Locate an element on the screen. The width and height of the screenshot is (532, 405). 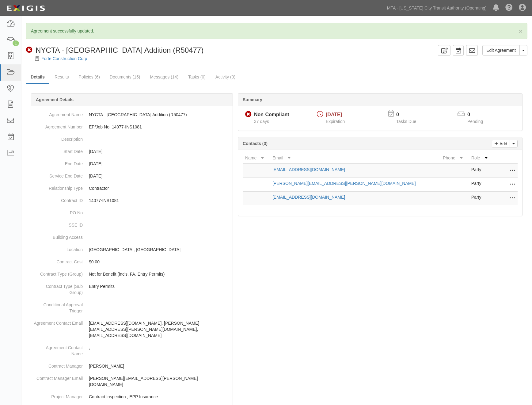
div: Non-Compliant is located at coordinates (272, 114).